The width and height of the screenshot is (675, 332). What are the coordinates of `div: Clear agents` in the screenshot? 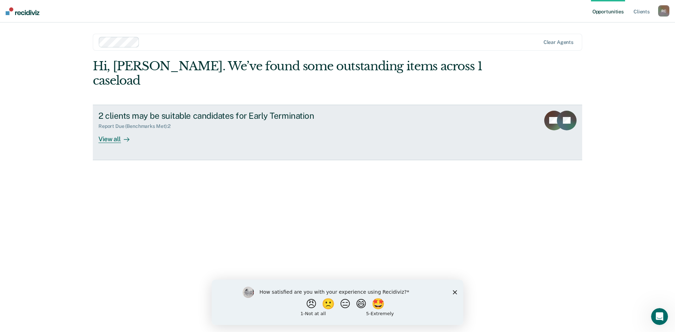 It's located at (558, 42).